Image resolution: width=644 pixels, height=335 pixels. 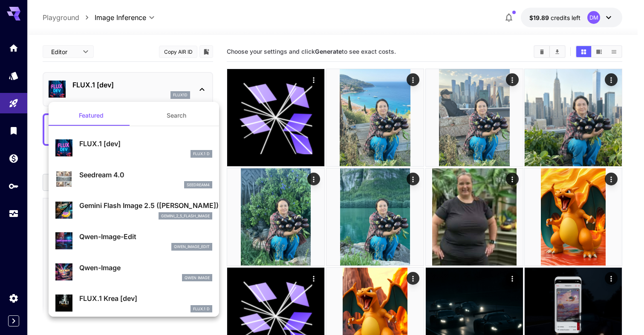 What do you see at coordinates (134, 148) in the screenshot?
I see `div: FLUX.1 [dev]FLUX.1 D` at bounding box center [134, 148].